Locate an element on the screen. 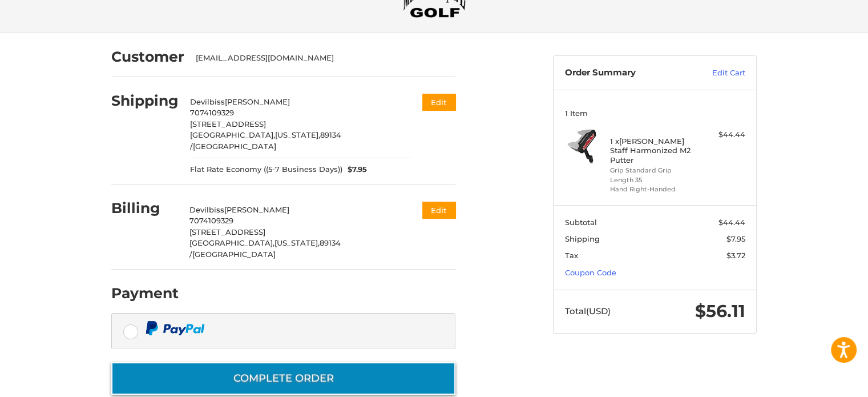 The image size is (868, 397). span: $56.11 is located at coordinates (720, 310).